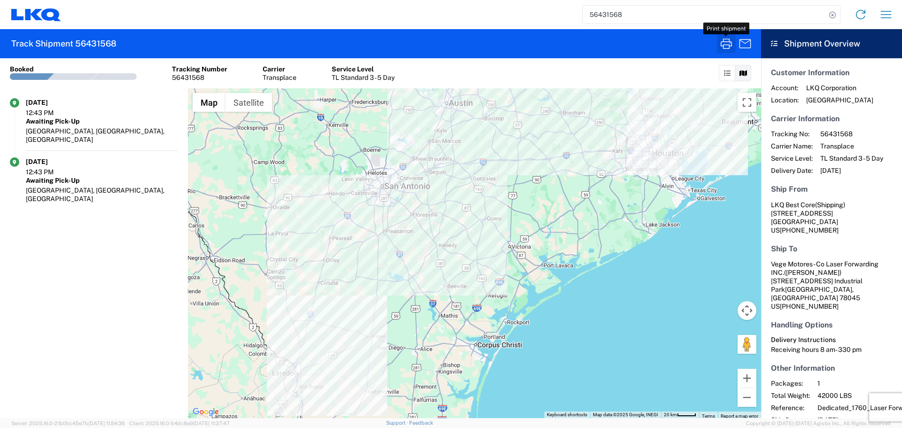 Image resolution: width=902 pixels, height=428 pixels. Describe the element at coordinates (785, 100) in the screenshot. I see `span: Location:` at that location.